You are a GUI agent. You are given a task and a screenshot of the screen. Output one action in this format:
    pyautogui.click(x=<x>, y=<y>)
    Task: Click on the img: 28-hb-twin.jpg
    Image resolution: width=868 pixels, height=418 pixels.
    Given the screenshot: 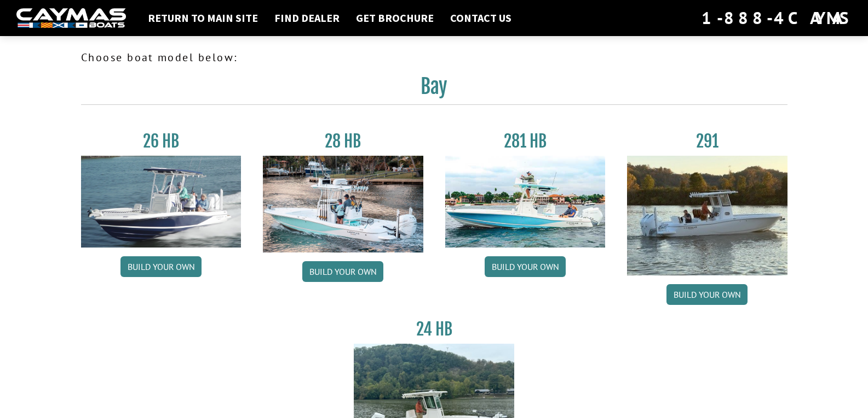 What is the action you would take?
    pyautogui.click(x=525, y=202)
    